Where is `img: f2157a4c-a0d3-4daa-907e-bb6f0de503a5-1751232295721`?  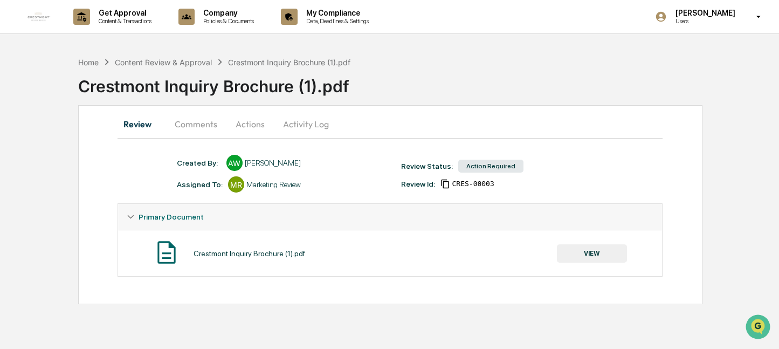 img: f2157a4c-a0d3-4daa-907e-bb6f0de503a5-1751232295721 is located at coordinates (13, 13).